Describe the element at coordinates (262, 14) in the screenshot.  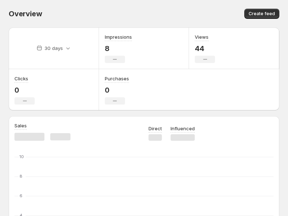
I see `button: Create feed` at that location.